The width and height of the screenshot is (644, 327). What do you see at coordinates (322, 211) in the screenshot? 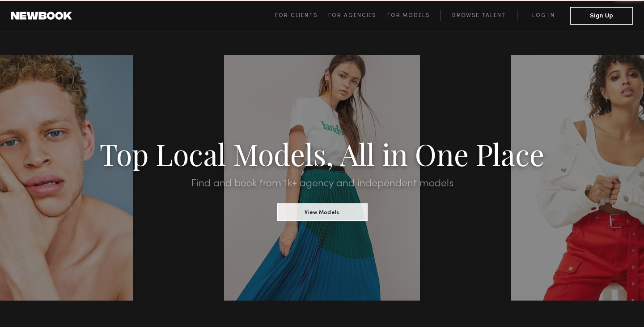
I see `a: View Models` at bounding box center [322, 211].